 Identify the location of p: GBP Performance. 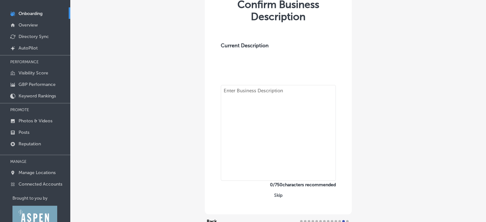
(37, 84).